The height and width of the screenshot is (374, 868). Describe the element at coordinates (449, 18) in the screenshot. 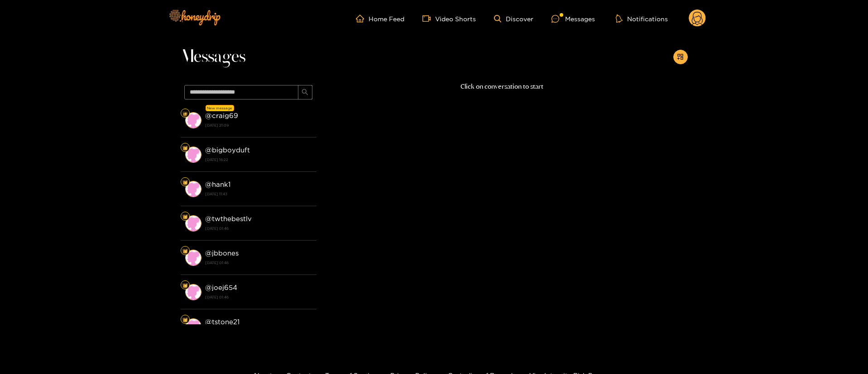

I see `a: Video Shorts` at that location.